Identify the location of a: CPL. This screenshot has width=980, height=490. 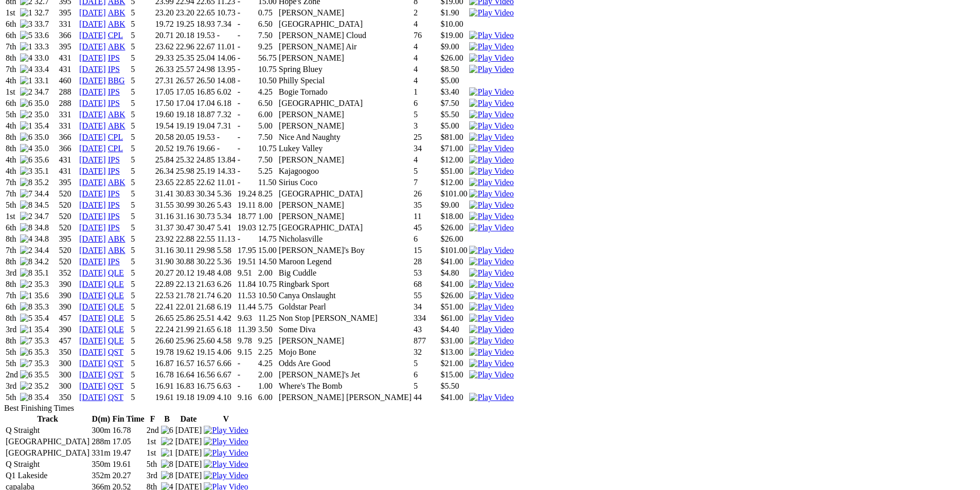
(115, 35).